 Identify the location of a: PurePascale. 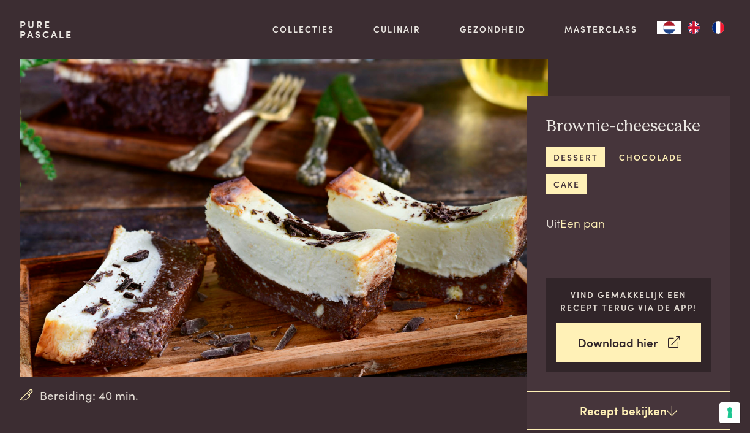
(46, 29).